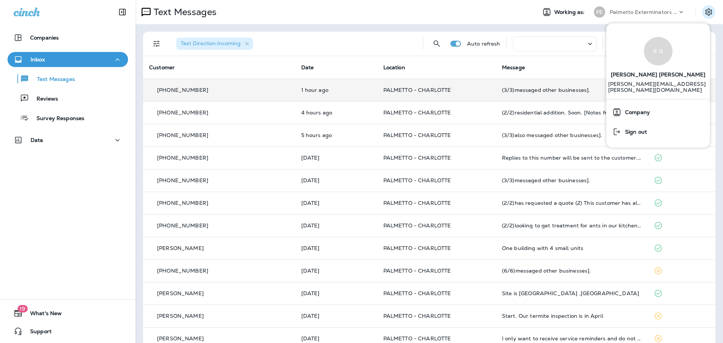 Image resolution: width=723 pixels, height=343 pixels. I want to click on p: Sep 9, 2025 03:05 PM, so click(336, 294).